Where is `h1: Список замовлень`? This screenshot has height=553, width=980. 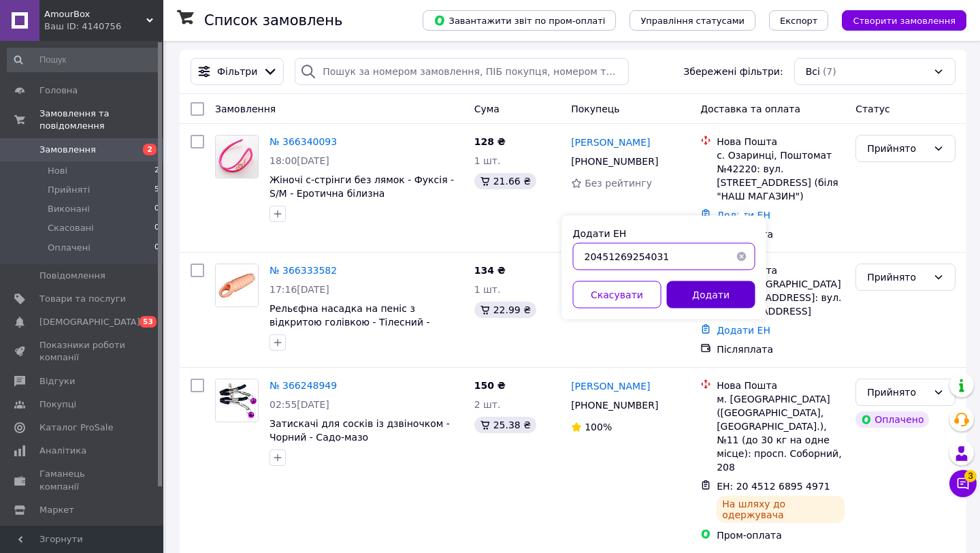
h1: Список замовлень is located at coordinates (273, 20).